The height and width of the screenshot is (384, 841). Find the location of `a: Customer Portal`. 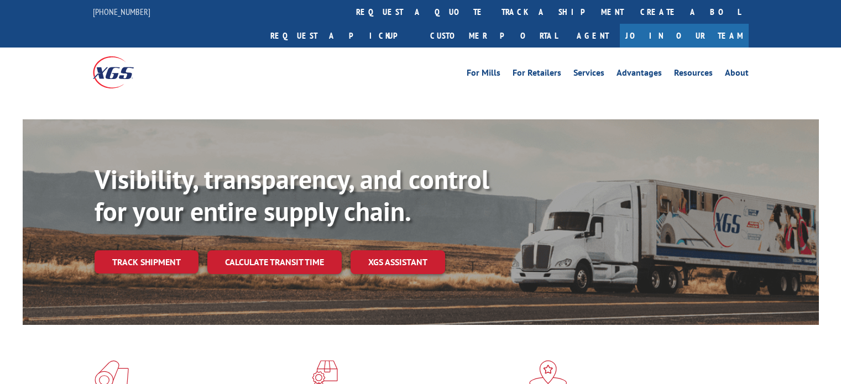

a: Customer Portal is located at coordinates (494, 35).